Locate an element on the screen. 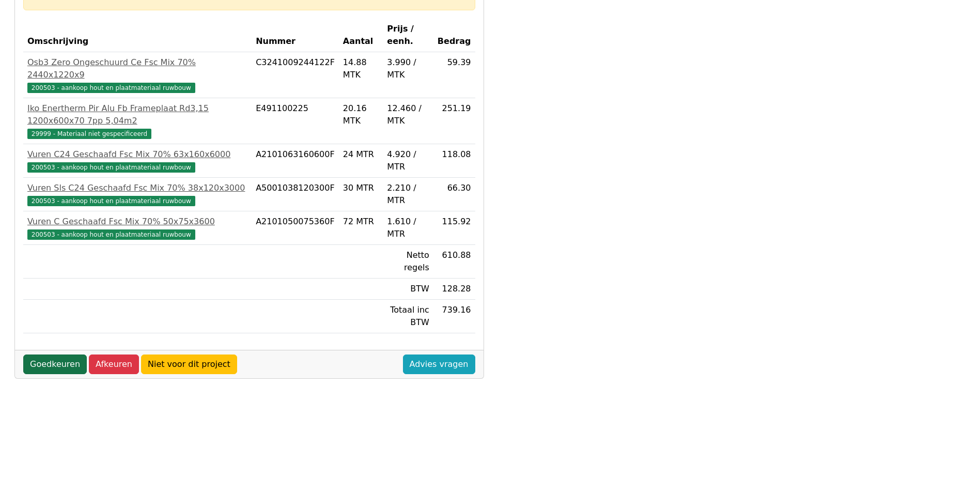  div: 72 MTR is located at coordinates (361, 222).